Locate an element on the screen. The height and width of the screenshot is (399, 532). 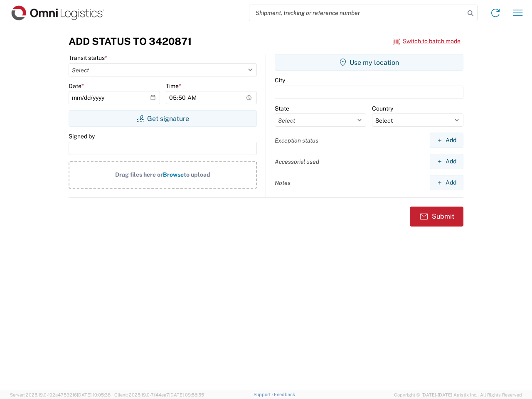
a: Support is located at coordinates (264, 395).